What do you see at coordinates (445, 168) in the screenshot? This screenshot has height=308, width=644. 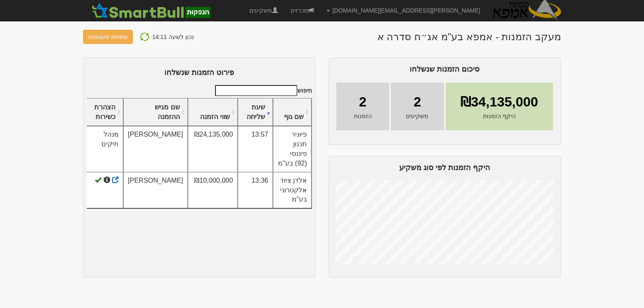 I see `span: היקף הזמנות לפי סוג משקיע` at bounding box center [445, 168].